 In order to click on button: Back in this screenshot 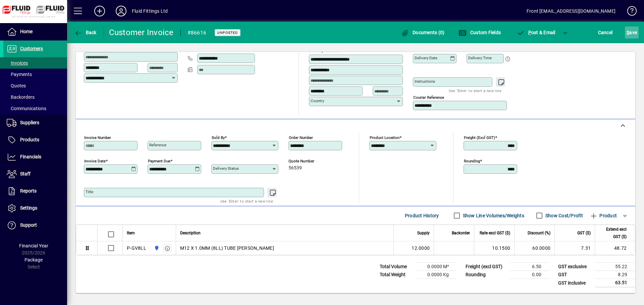, I will do `click(85, 33)`.